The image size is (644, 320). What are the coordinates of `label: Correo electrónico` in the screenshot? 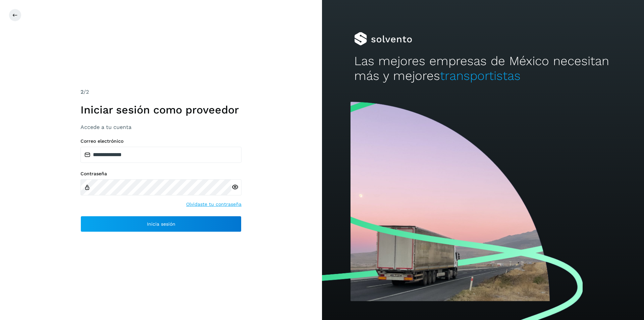 It's located at (161, 141).